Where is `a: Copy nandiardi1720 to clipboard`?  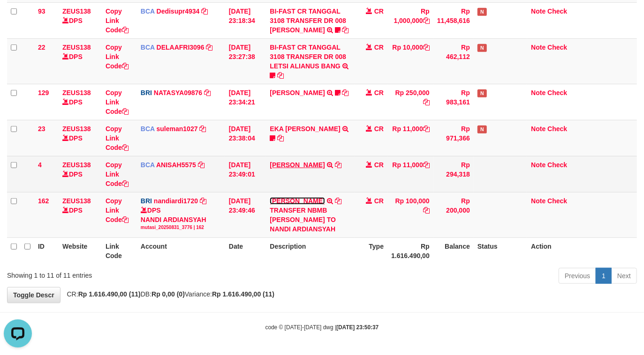
a: Copy nandiardi1720 to clipboard is located at coordinates (203, 201).